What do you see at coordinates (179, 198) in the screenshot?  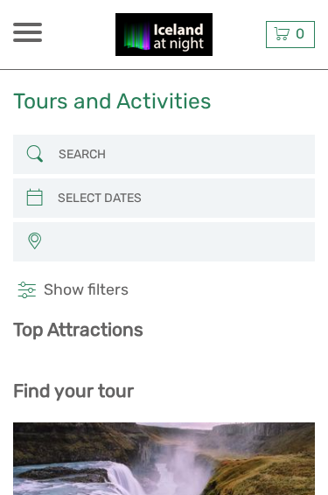 I see `input: SELECT DATES` at bounding box center [179, 198].